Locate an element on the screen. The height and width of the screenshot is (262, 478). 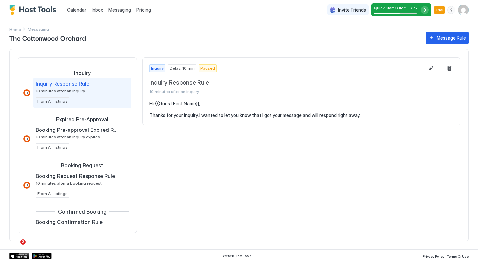
a: Home is located at coordinates (15, 29).